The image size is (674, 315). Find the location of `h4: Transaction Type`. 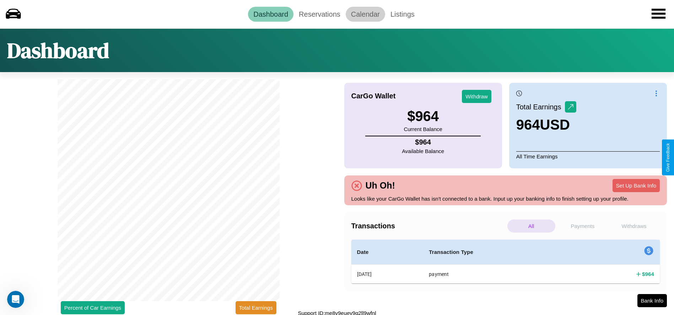

h4: Transaction Type is located at coordinates (500, 252).